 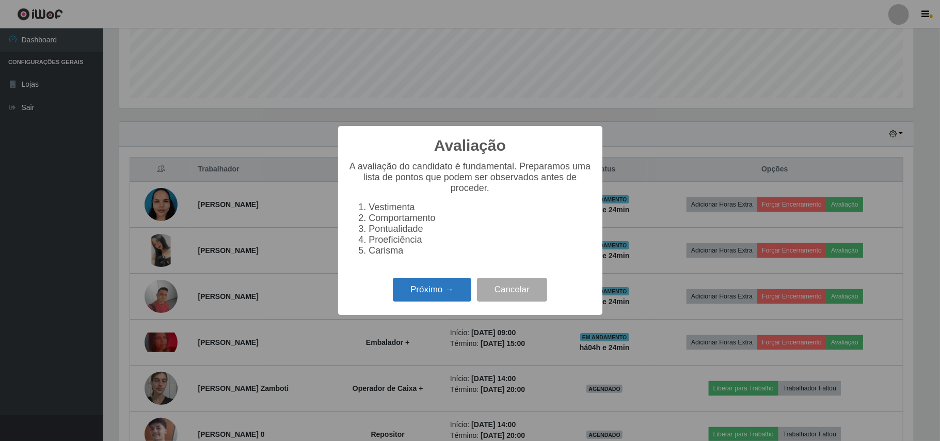 I want to click on li: Proeficiência, so click(x=481, y=240).